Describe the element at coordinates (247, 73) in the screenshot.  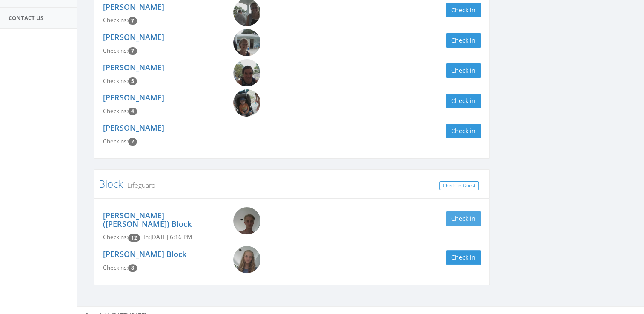
I see `img: Emily_Block.png` at that location.